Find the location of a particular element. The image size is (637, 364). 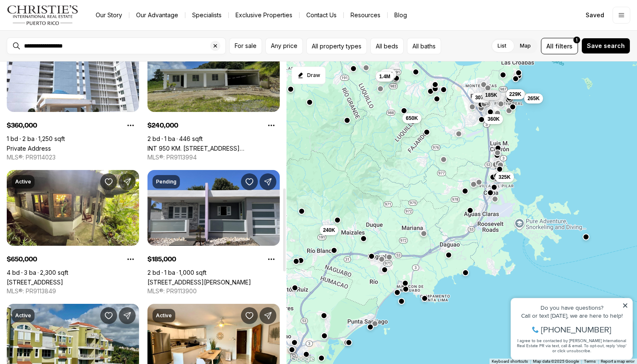

button: Contact Us is located at coordinates (322, 15).